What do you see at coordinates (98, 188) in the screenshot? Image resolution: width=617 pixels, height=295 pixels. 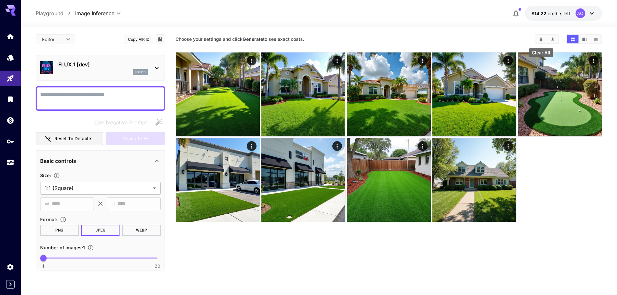 I see `span: 1:1 (Square)` at bounding box center [98, 188].